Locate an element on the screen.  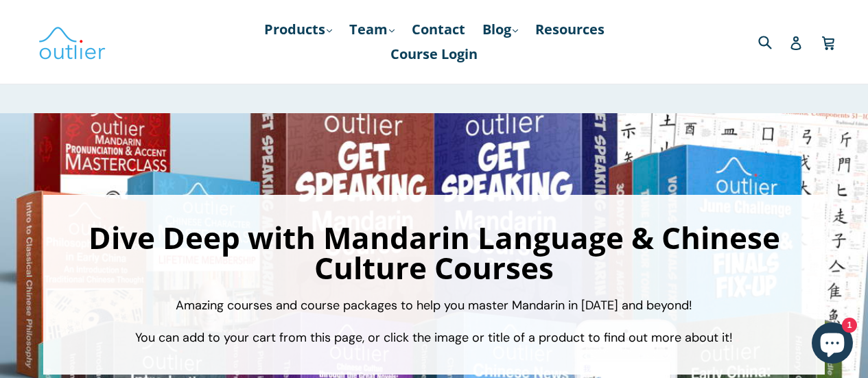
a: Resources is located at coordinates (569, 30).